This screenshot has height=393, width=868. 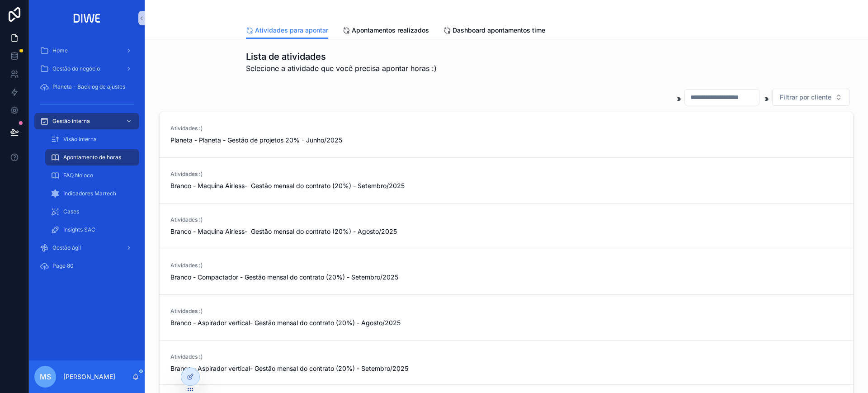 What do you see at coordinates (71, 212) in the screenshot?
I see `span: Cases` at bounding box center [71, 212].